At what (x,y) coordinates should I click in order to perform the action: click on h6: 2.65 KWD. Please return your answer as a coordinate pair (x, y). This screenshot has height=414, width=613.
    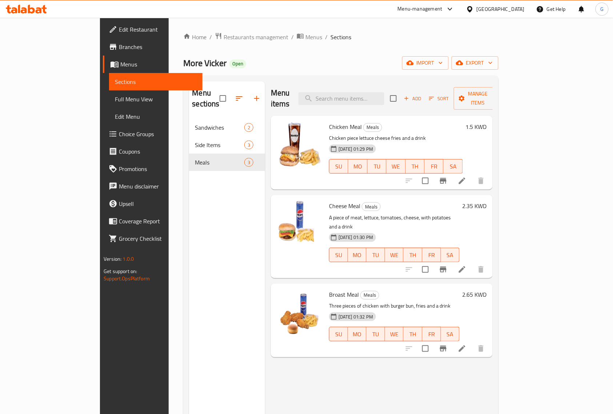
    Looking at the image, I should click on (474, 295).